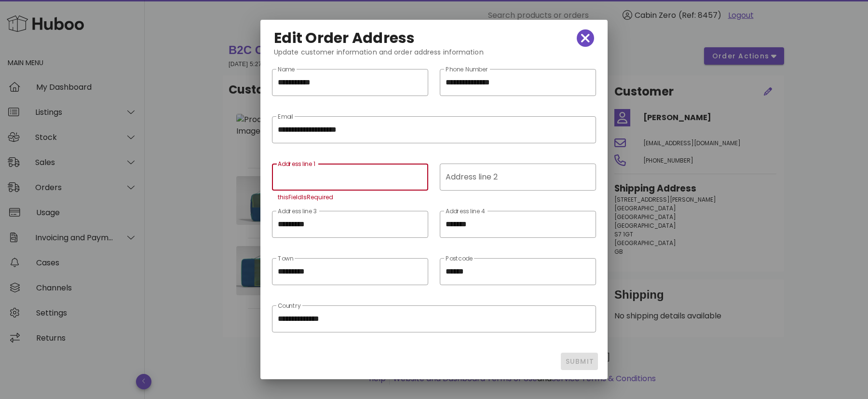 Image resolution: width=868 pixels, height=399 pixels. What do you see at coordinates (434, 56) in the screenshot?
I see `div: Update customer information and order address information` at bounding box center [434, 56].